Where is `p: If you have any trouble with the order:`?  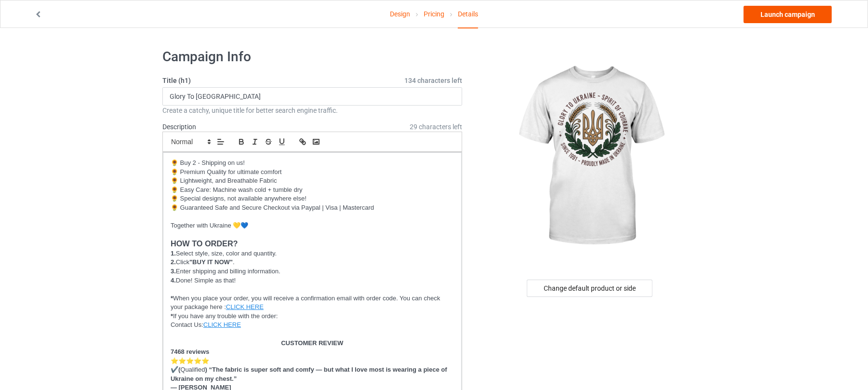 p: If you have any trouble with the order: is located at coordinates (312, 316).